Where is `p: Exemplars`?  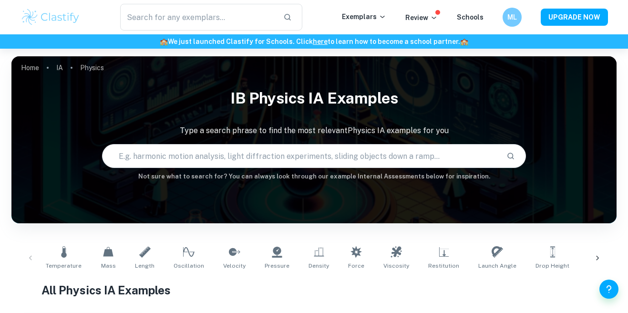 p: Exemplars is located at coordinates (364, 17).